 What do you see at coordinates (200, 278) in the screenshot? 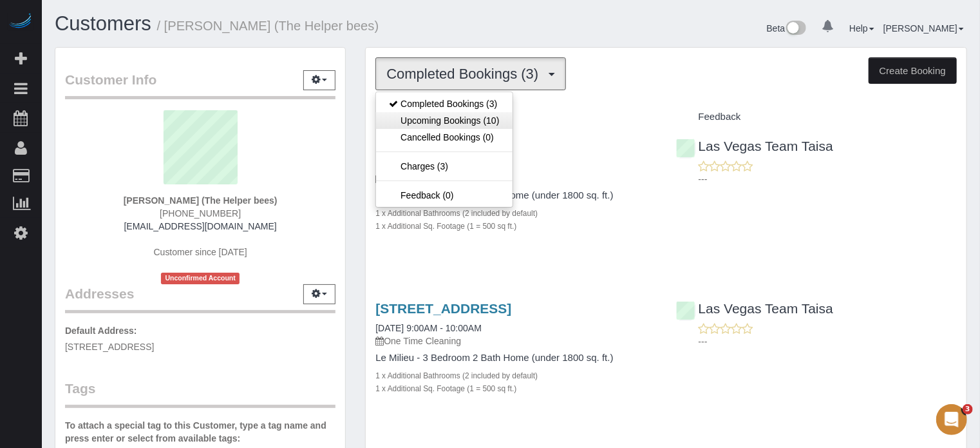
I see `span: Unconfirmed Account` at bounding box center [200, 278].